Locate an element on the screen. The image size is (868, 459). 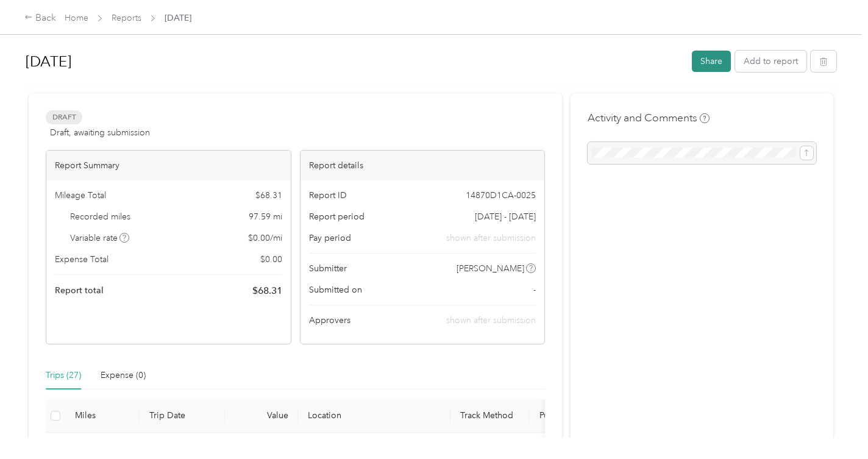
th: Location is located at coordinates (374, 416).